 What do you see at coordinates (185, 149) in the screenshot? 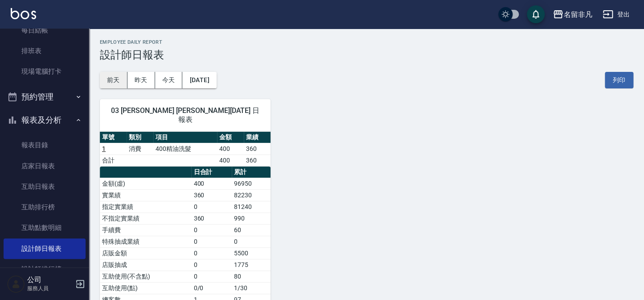
I see `td: 400精油洗髮` at bounding box center [185, 149].